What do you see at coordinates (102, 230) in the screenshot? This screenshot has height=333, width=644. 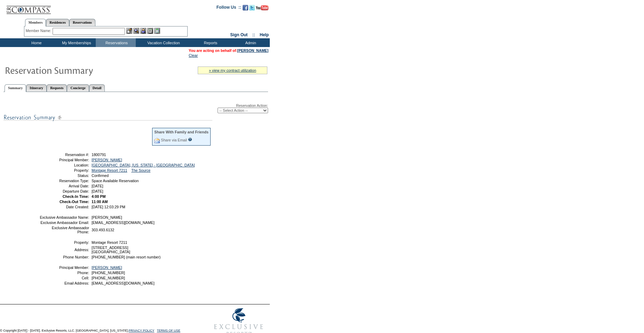 I see `span: 303.493.6132` at bounding box center [102, 230].